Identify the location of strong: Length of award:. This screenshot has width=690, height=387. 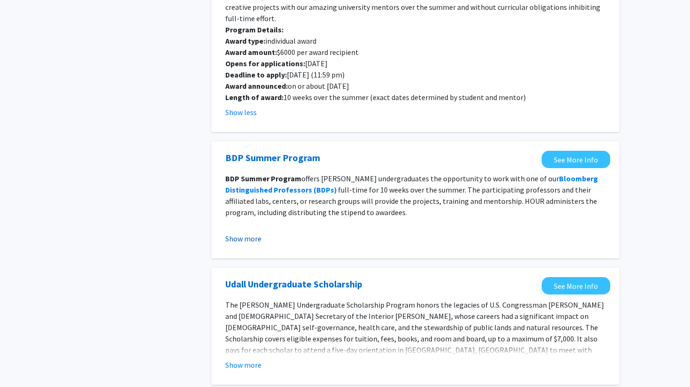
(254, 97).